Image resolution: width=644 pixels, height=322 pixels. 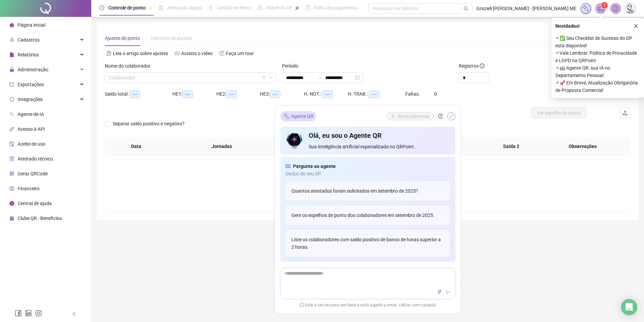 I want to click on span: Faltas:, so click(x=413, y=94).